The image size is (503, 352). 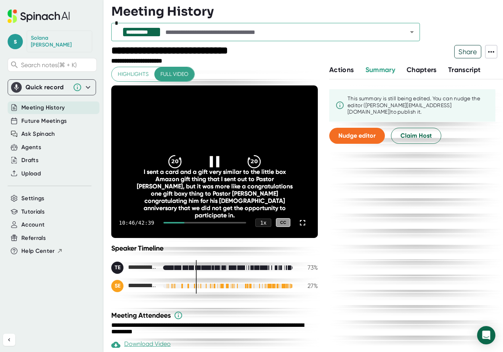 What do you see at coordinates (133, 74) in the screenshot?
I see `span: Highlights` at bounding box center [133, 74].